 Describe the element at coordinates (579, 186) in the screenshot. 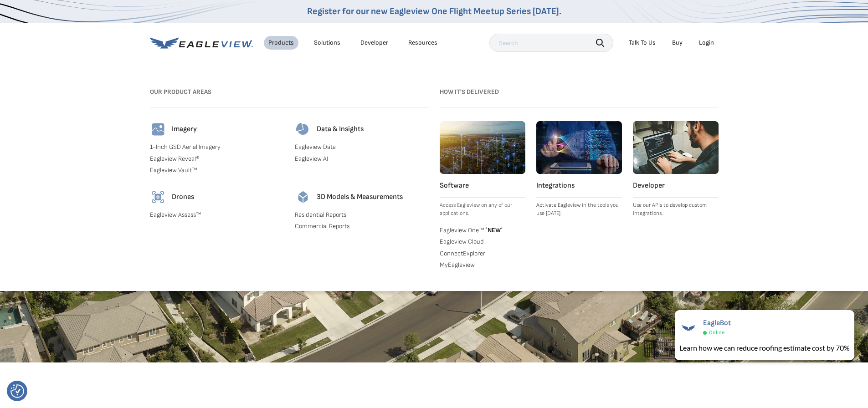

I see `h4: Integrations` at that location.